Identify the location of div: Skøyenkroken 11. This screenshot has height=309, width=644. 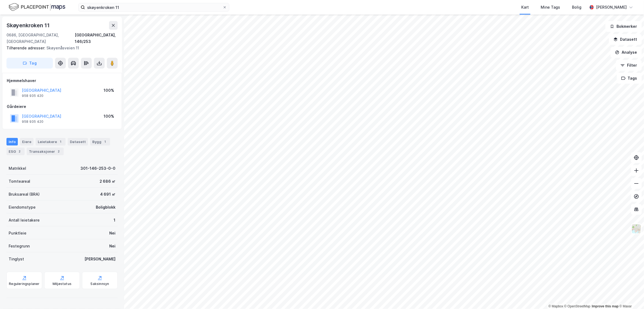
(28, 26).